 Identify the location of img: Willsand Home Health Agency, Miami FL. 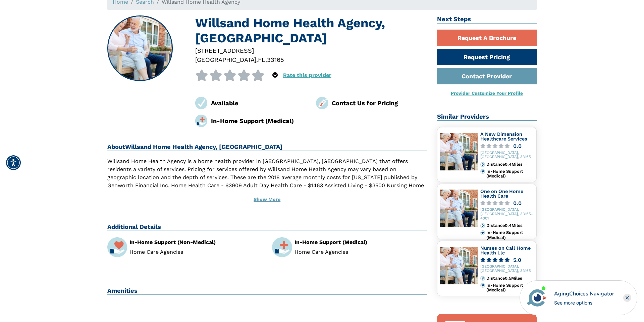
(140, 48).